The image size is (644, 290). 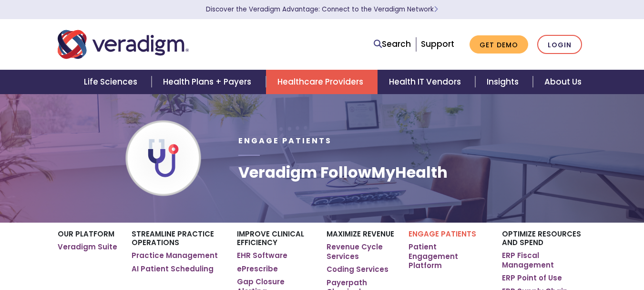 What do you see at coordinates (532, 278) in the screenshot?
I see `a: ERP Point of Use` at bounding box center [532, 278].